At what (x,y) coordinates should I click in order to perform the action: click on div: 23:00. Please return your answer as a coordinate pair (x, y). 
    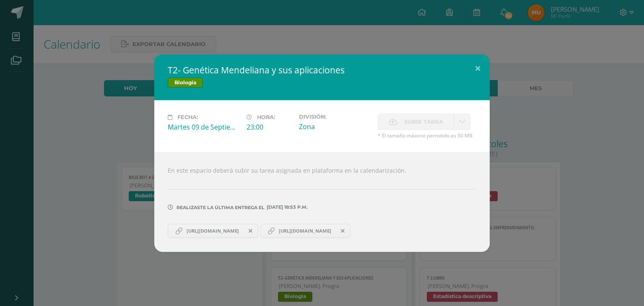
    Looking at the image, I should click on (269, 127).